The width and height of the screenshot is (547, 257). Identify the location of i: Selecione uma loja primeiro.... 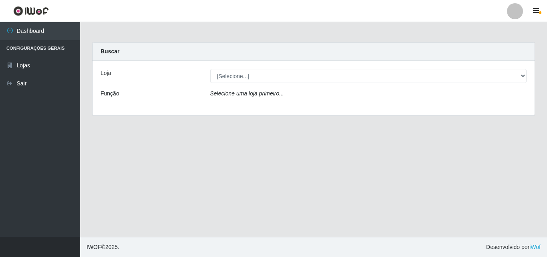
(247, 93).